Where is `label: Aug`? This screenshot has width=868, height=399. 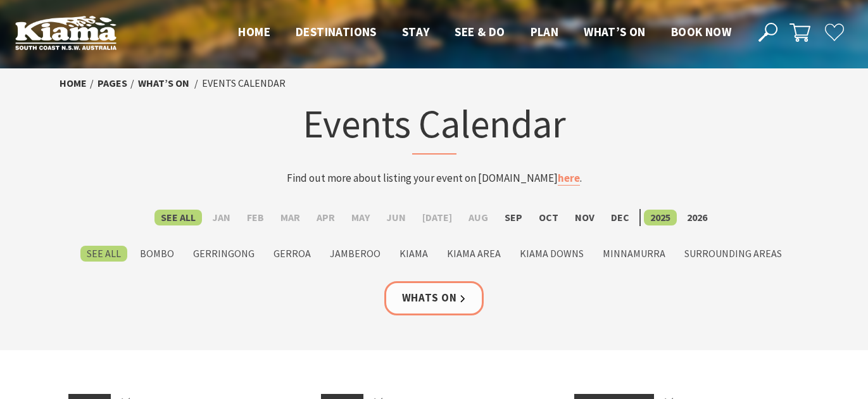
label: Aug is located at coordinates (478, 217).